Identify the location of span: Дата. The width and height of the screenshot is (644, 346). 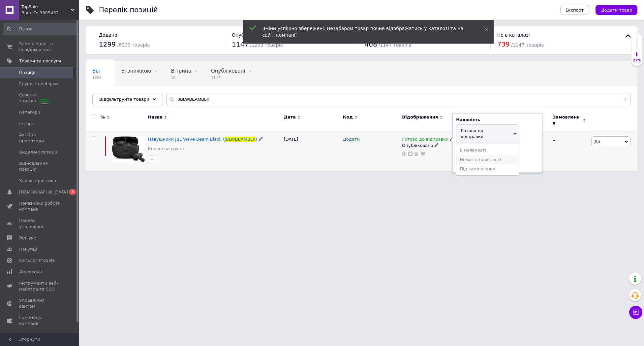
(289, 117).